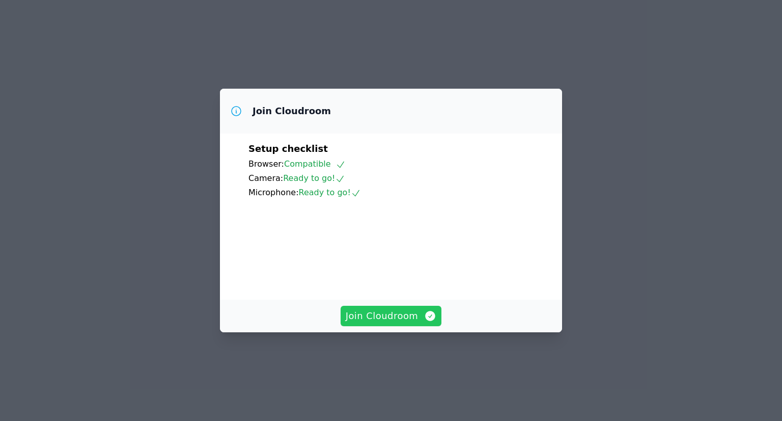  Describe the element at coordinates (288, 148) in the screenshot. I see `span: Setup checklist` at that location.